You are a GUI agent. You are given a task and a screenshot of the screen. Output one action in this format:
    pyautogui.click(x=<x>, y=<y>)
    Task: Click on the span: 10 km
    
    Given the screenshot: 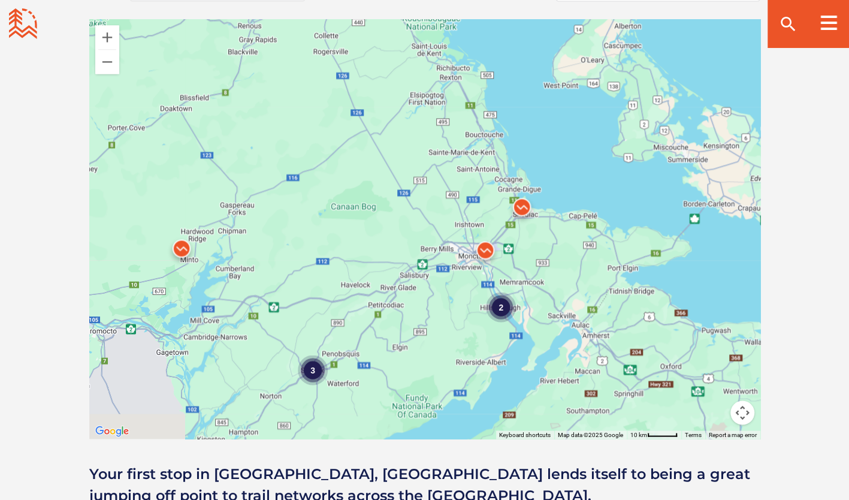 What is the action you would take?
    pyautogui.click(x=639, y=434)
    